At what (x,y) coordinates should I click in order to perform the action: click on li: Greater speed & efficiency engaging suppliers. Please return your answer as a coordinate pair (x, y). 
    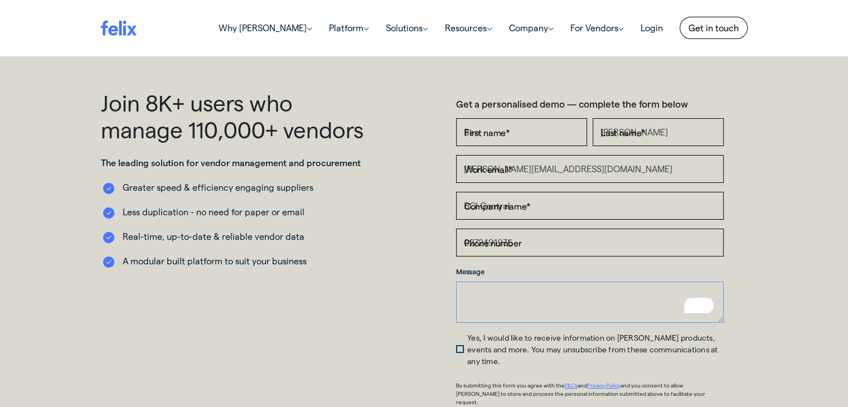
    Looking at the image, I should click on (235, 187).